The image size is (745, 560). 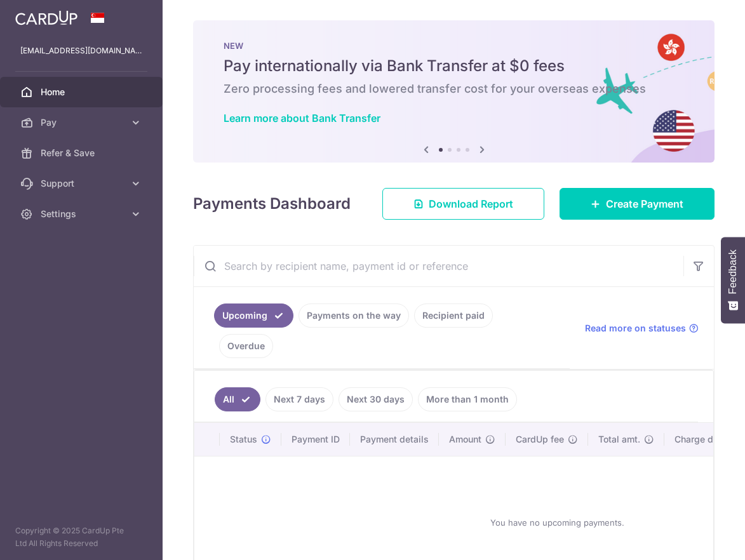 What do you see at coordinates (237, 399) in the screenshot?
I see `a: All` at bounding box center [237, 399].